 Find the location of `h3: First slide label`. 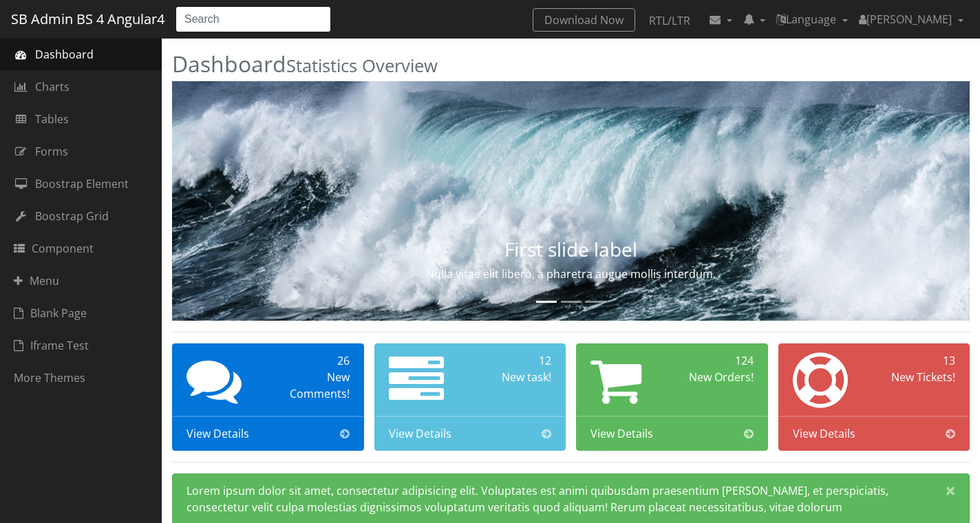

h3: First slide label is located at coordinates (570, 249).